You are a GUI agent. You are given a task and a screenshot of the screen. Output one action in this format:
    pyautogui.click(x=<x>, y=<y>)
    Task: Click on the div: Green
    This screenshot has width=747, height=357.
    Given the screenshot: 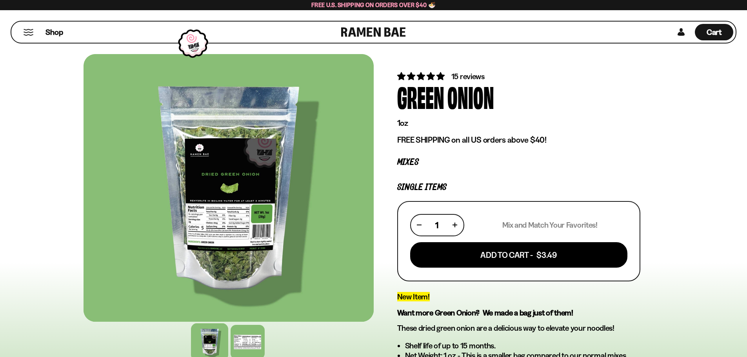 What is the action you would take?
    pyautogui.click(x=421, y=96)
    